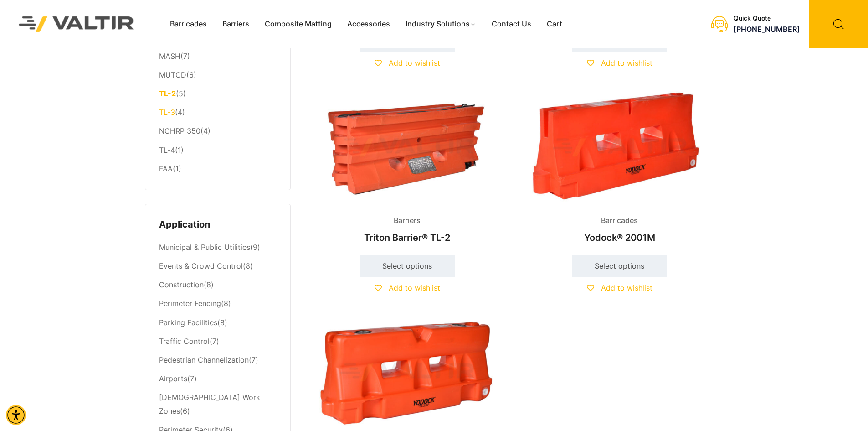  I want to click on div: Quick Quote, so click(766, 18).